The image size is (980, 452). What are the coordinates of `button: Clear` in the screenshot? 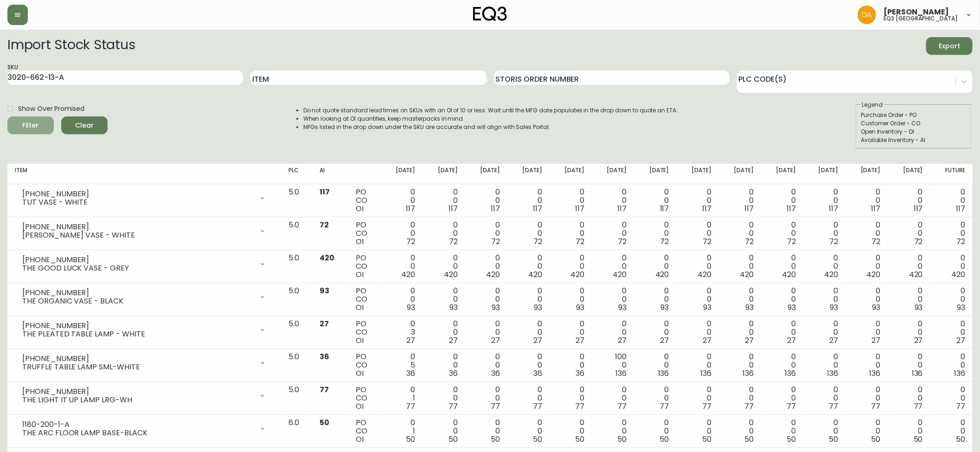 It's located at (84, 125).